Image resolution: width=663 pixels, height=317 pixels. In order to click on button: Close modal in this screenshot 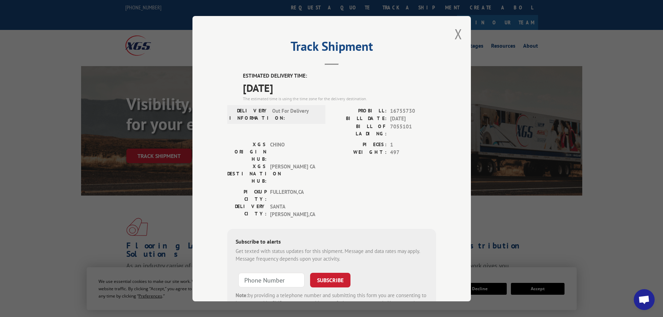, I will do `click(459, 34)`.